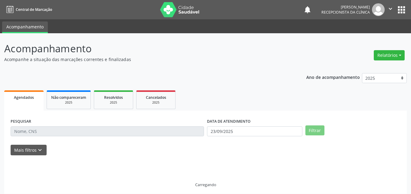 The height and width of the screenshot is (194, 411). What do you see at coordinates (145, 59) in the screenshot?
I see `p: Acompanhe a situação das marcações correntes e finalizadas` at bounding box center [145, 59].